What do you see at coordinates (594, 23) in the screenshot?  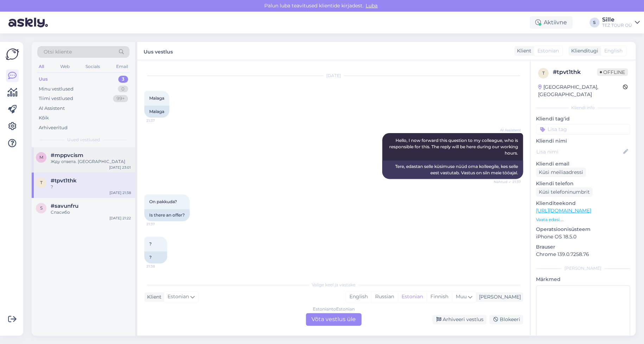 I see `div: S` at bounding box center [594, 23].